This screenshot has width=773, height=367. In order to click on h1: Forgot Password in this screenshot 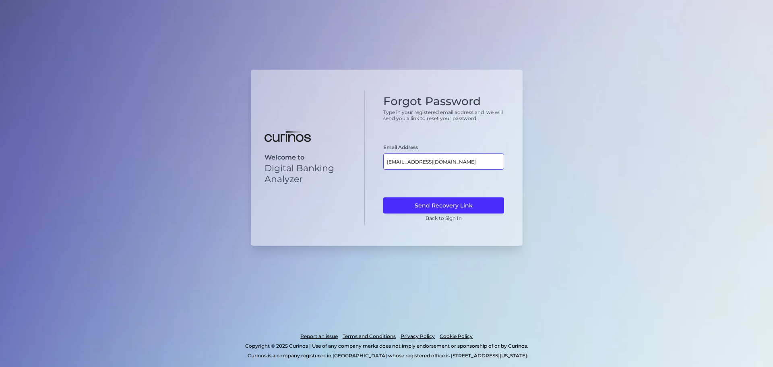, I will do `click(444, 101)`.